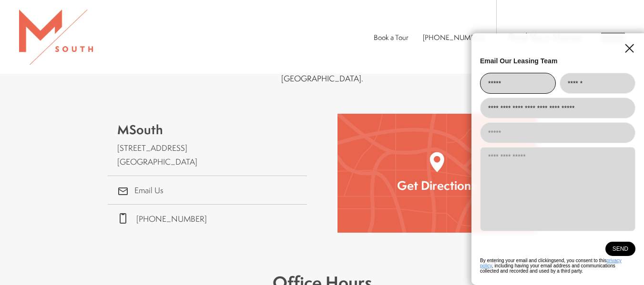  I want to click on p: MSouth, so click(207, 130).